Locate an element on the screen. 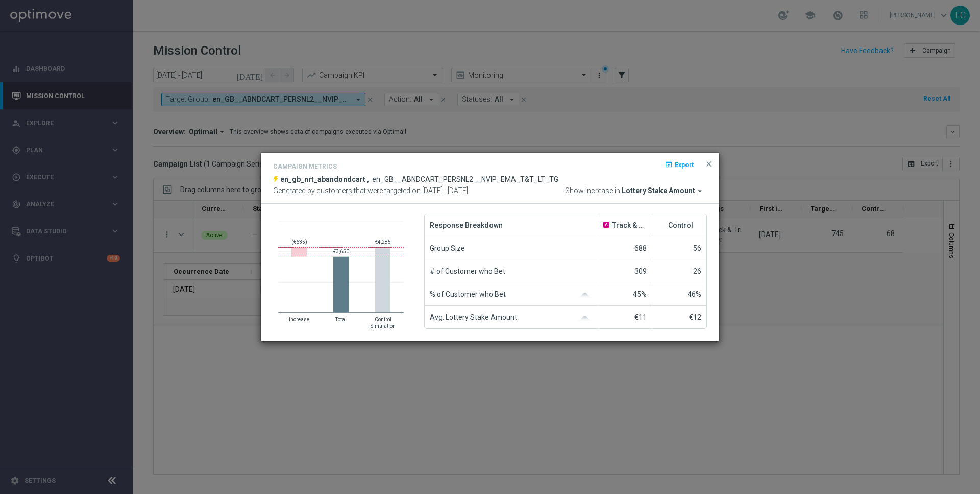  text: Increase is located at coordinates (299, 319).